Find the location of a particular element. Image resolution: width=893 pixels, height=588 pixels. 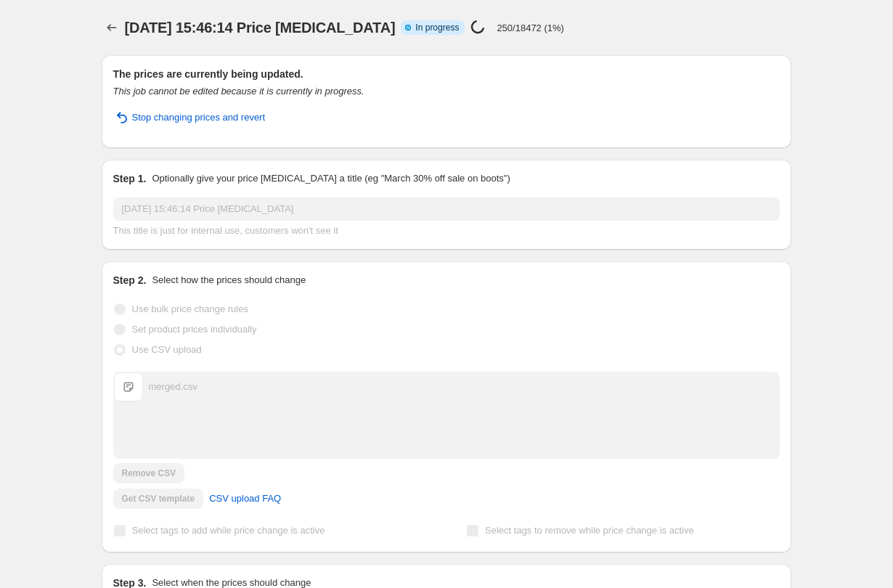

span: Use bulk price change rules is located at coordinates (190, 308).